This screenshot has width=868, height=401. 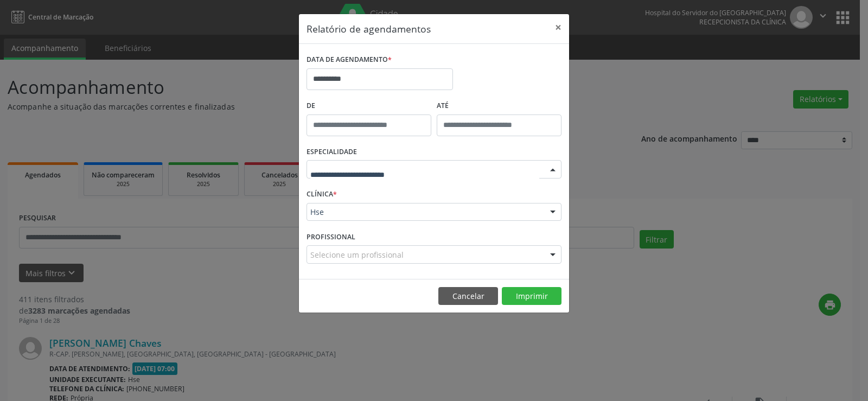 What do you see at coordinates (499, 106) in the screenshot?
I see `label: ATÉ` at bounding box center [499, 106].